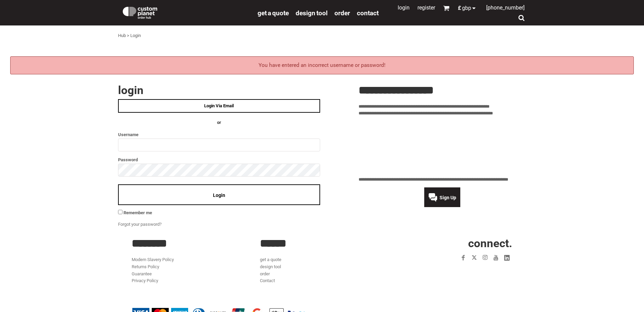 The width and height of the screenshot is (644, 312). I want to click on div: Login, so click(136, 36).